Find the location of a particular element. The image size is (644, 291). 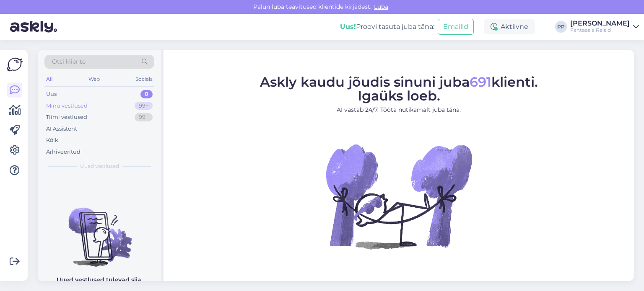

div: Web is located at coordinates (94, 79).